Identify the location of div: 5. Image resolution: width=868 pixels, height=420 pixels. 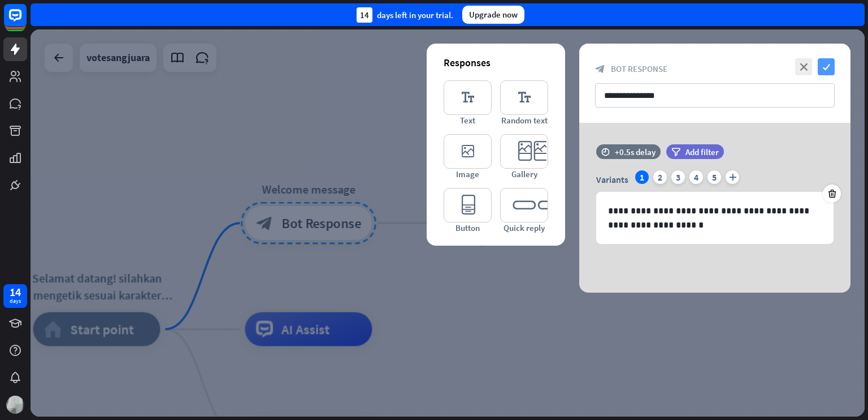
(715, 177).